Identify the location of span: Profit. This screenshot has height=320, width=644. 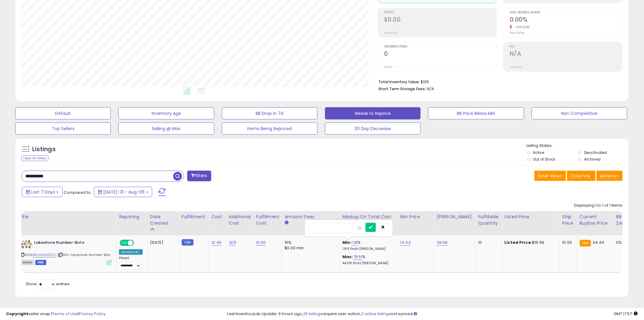
(440, 12).